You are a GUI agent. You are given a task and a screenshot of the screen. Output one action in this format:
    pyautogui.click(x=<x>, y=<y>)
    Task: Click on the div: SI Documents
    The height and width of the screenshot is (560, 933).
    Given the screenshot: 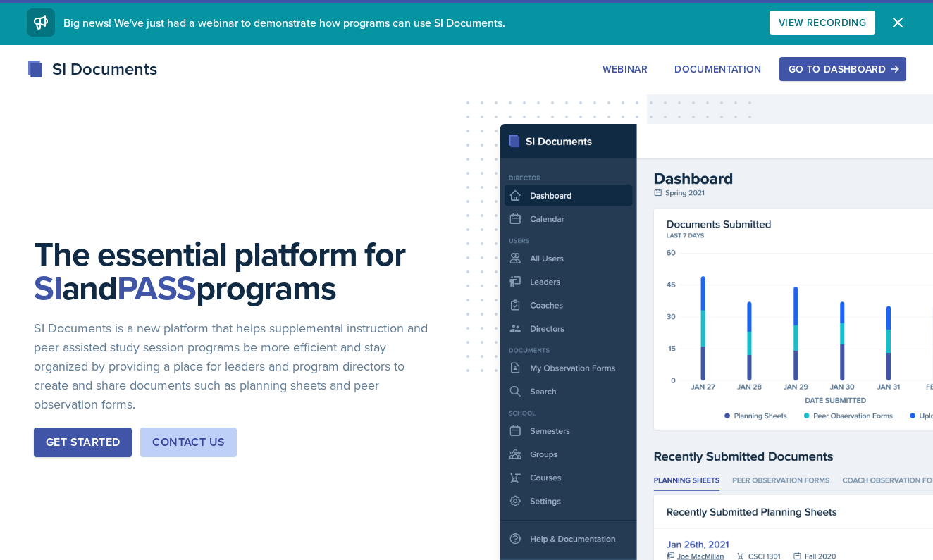 What is the action you would take?
    pyautogui.click(x=92, y=69)
    